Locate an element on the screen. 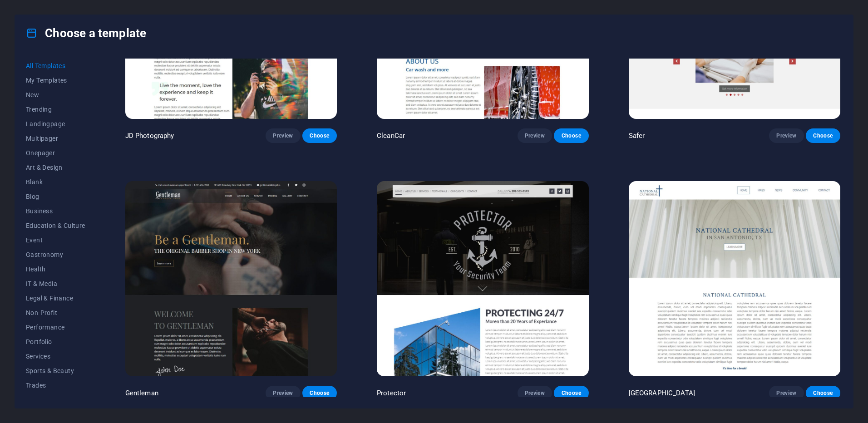 This screenshot has width=868, height=423. button: Event is located at coordinates (55, 240).